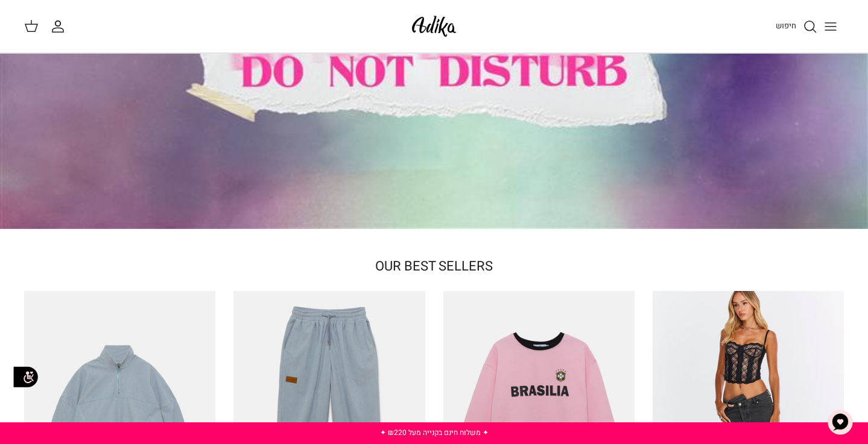 The width and height of the screenshot is (868, 444). Describe the element at coordinates (60, 26) in the screenshot. I see `a: החשבון שלי` at that location.